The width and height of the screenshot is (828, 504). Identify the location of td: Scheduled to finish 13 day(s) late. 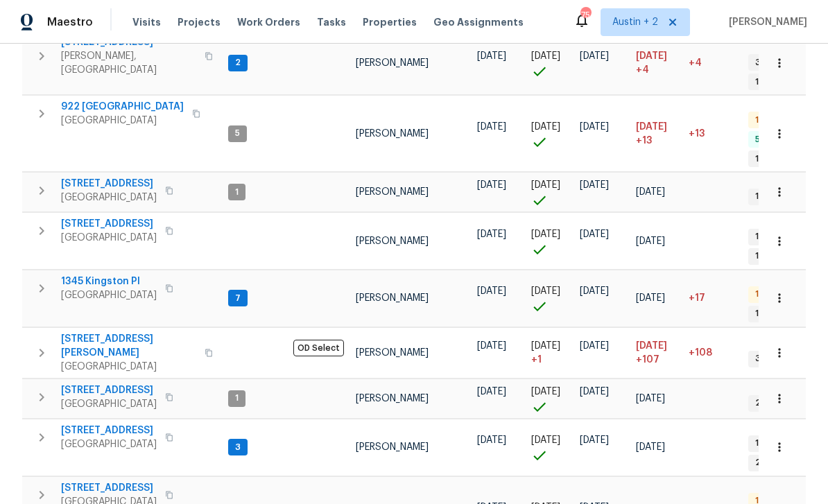
(656, 133).